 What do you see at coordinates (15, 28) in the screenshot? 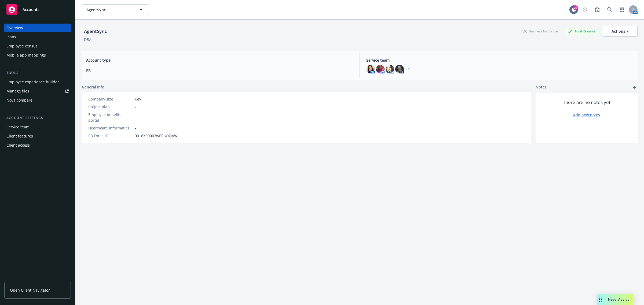
I see `div: Overview` at bounding box center [15, 28].